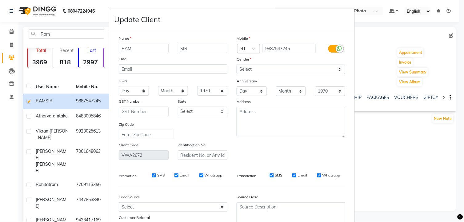 The height and width of the screenshot is (222, 464). What do you see at coordinates (203, 155) in the screenshot?
I see `input: Resident No. or Any Id` at bounding box center [203, 155].